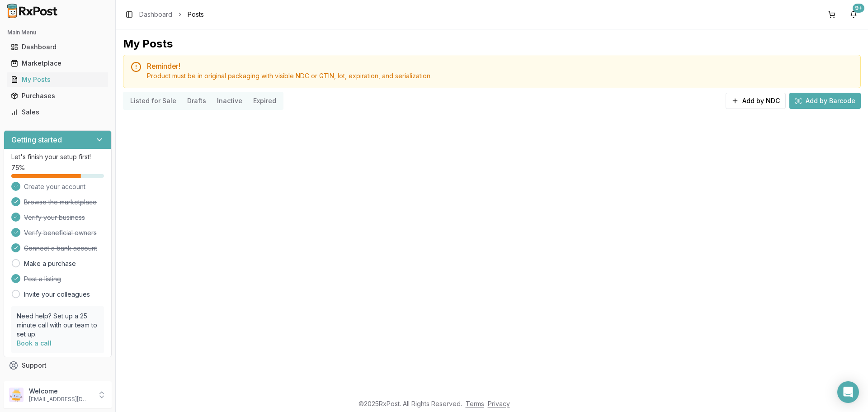 The height and width of the screenshot is (412, 868). Describe the element at coordinates (58, 112) in the screenshot. I see `button: Sales` at that location.